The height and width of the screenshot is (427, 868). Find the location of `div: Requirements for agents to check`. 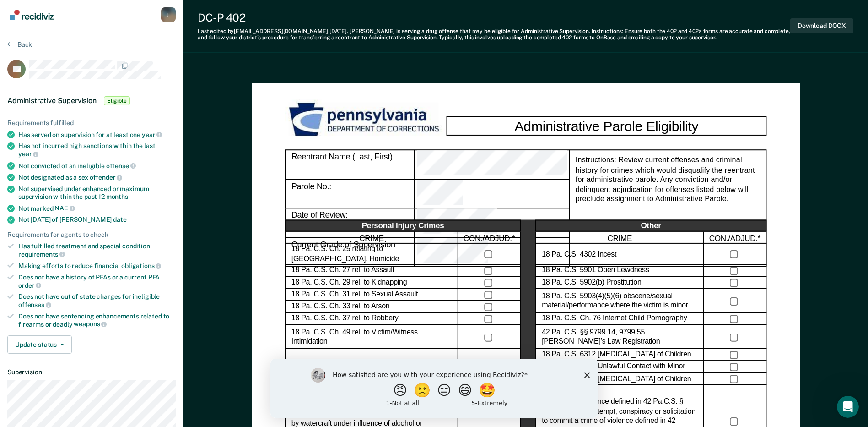

div: Requirements for agents to check is located at coordinates (92, 234).